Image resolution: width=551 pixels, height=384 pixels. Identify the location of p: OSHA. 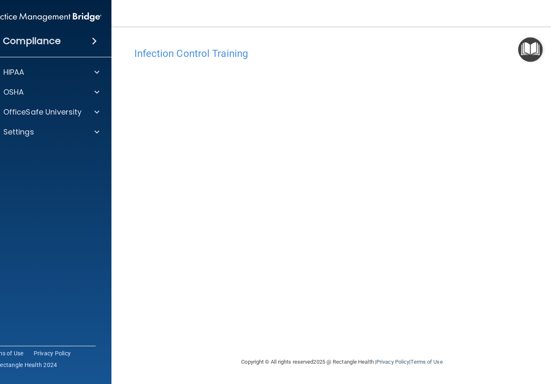
(14, 92).